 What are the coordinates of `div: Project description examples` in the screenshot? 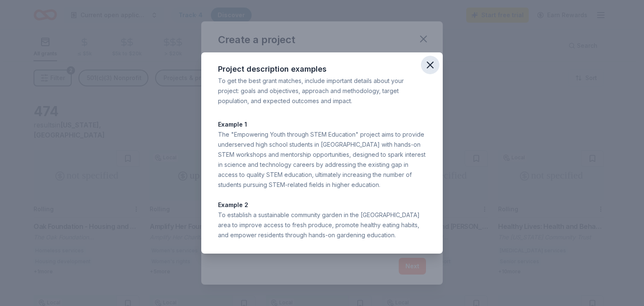 It's located at (322, 69).